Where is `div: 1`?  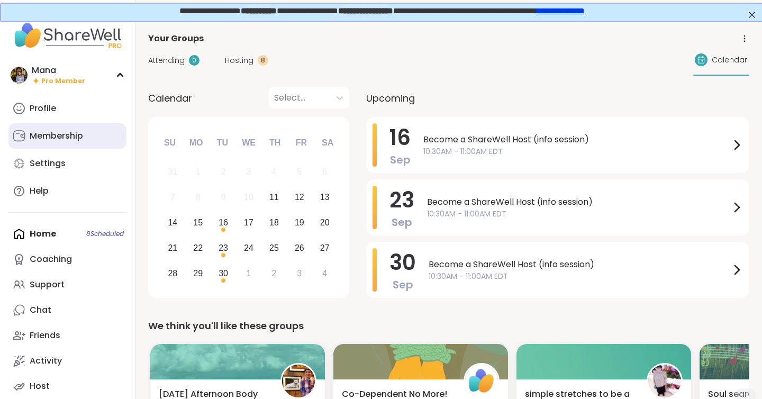 div: 1 is located at coordinates (249, 273).